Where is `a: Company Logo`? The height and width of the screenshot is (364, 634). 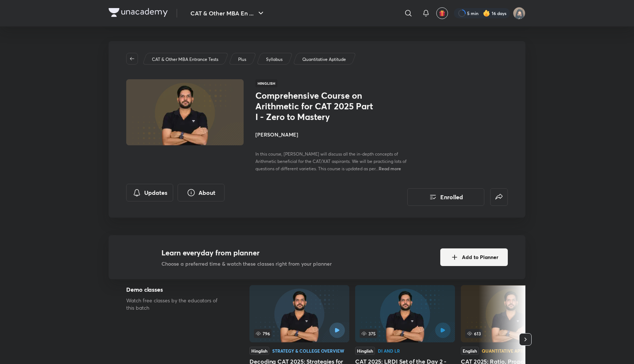 a: Company Logo is located at coordinates (138, 13).